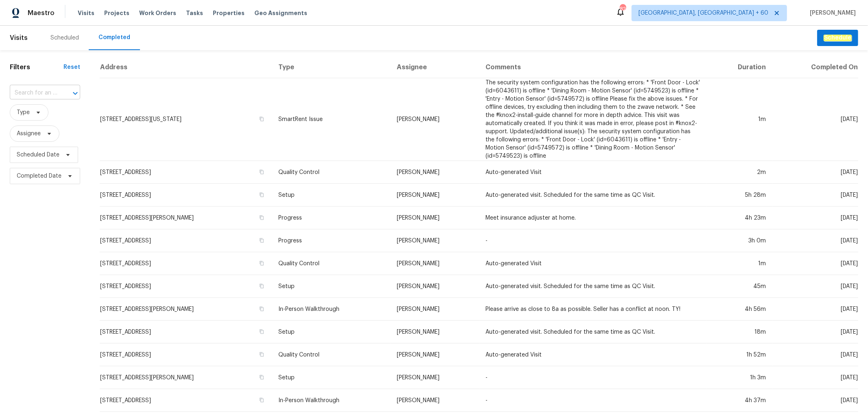  I want to click on div: 826, so click(623, 9).